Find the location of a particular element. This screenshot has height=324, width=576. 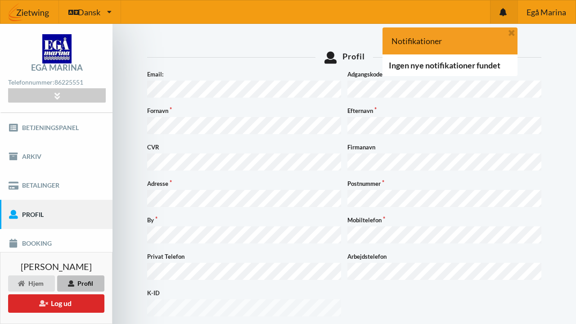

div: Notifikationer is located at coordinates (416, 41).